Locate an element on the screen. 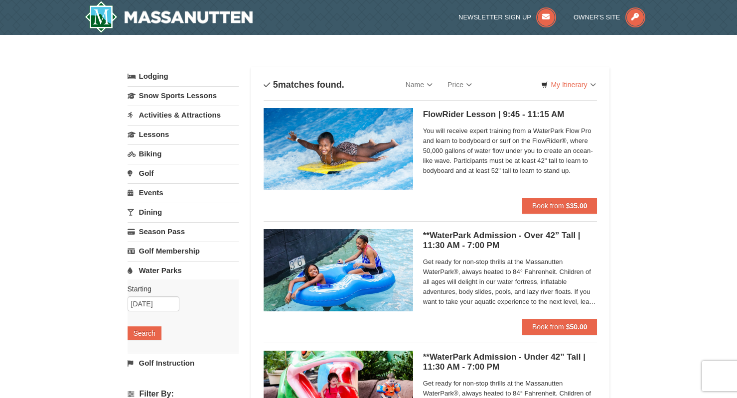 The image size is (737, 398). span: Get ready for non-stop thrills at the Massanutten WaterPark®, always heated to 84° Fahrenheit. Ch... is located at coordinates (511, 282).